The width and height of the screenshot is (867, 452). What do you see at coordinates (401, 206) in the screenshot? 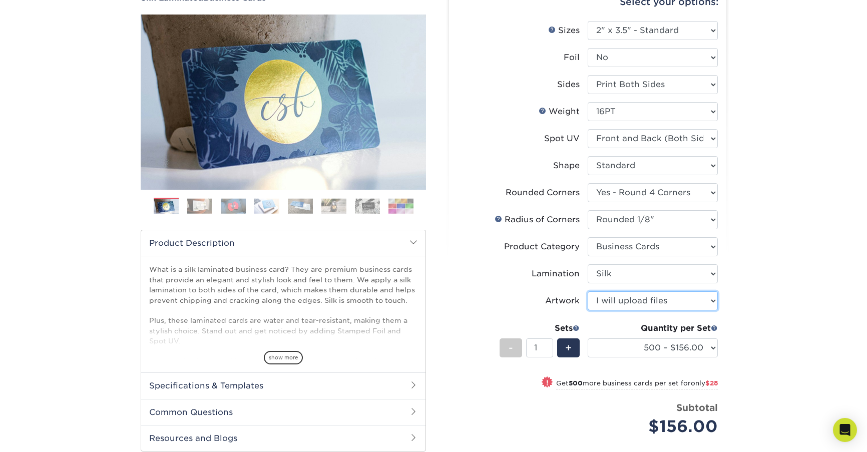
I see `img: Business Cards 08` at bounding box center [401, 206].